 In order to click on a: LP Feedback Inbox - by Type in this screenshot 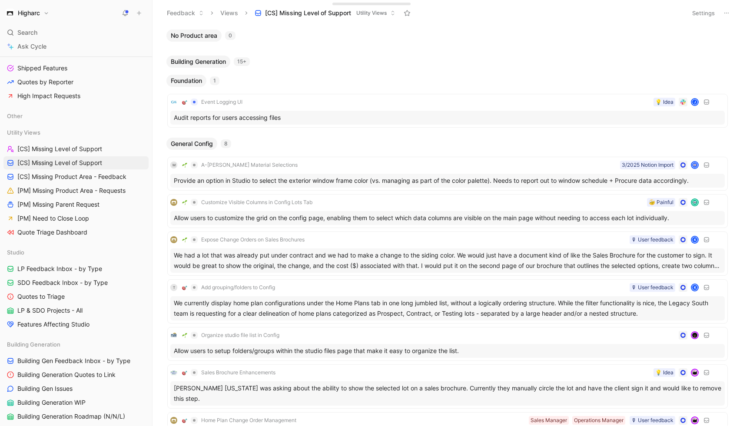, I will do `click(76, 269)`.